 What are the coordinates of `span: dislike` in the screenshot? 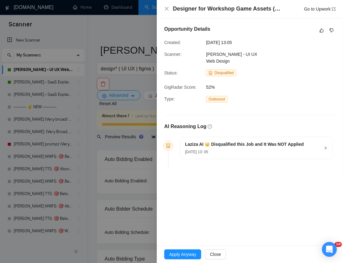 It's located at (332, 30).